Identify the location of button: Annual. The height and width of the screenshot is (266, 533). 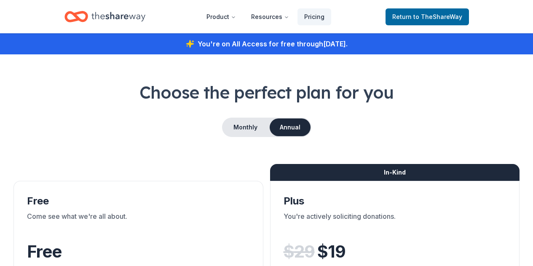
(290, 127).